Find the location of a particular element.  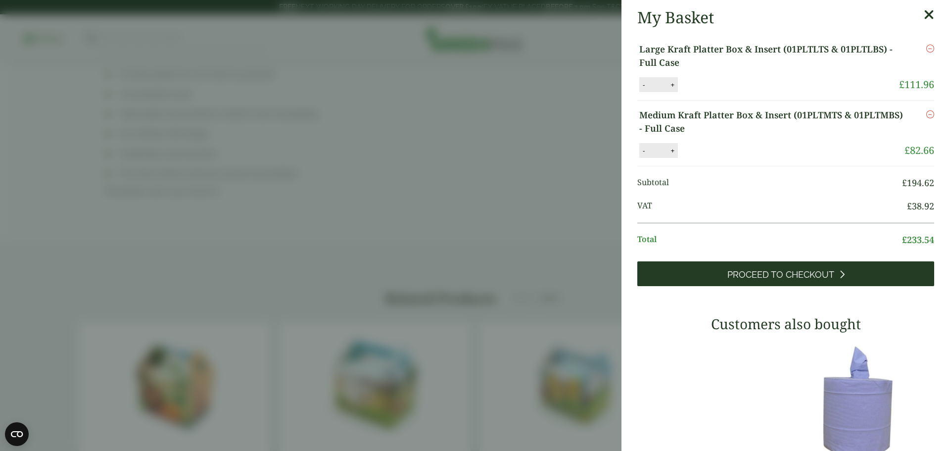

bdi: 194.62 is located at coordinates (918, 183).